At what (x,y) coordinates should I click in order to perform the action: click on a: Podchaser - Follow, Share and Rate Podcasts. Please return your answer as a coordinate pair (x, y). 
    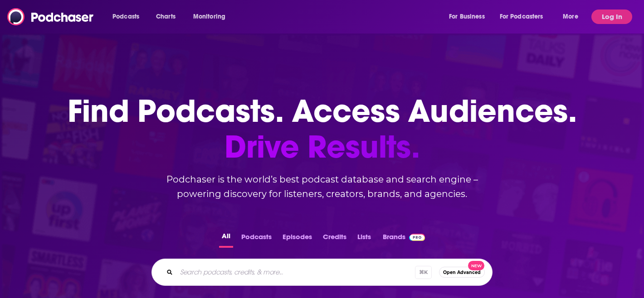
    Looking at the image, I should click on (51, 17).